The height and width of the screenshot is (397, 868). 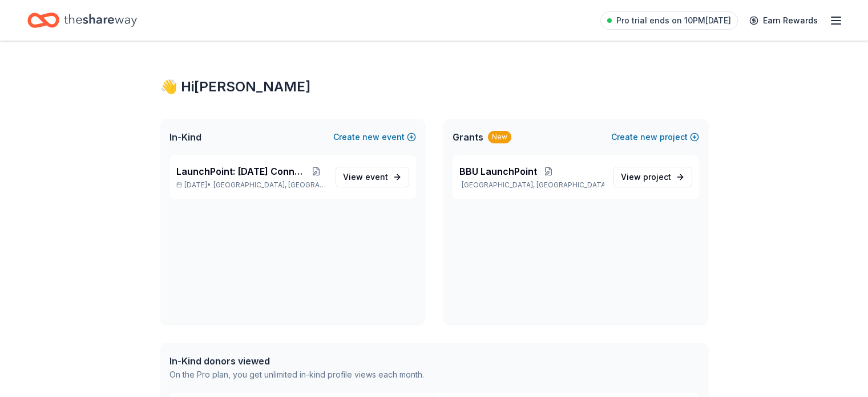 What do you see at coordinates (653, 177) in the screenshot?
I see `a: View project` at bounding box center [653, 177].